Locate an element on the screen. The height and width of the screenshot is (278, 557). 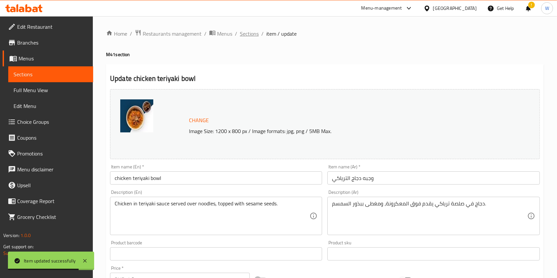
a: Promotions is located at coordinates (48, 154).